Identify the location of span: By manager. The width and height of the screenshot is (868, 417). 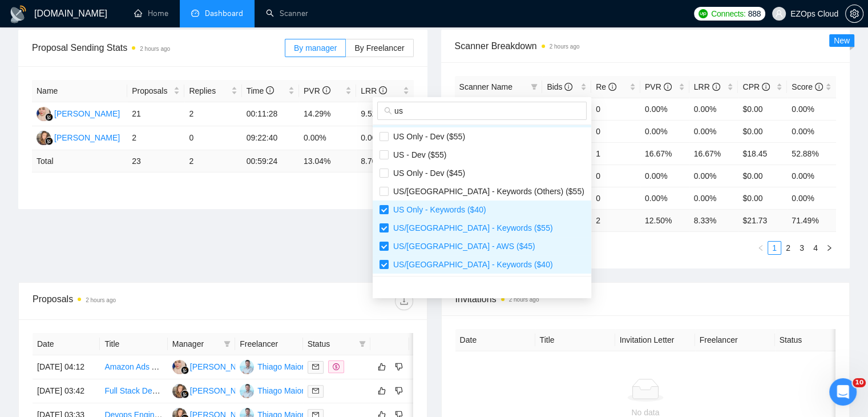
(315, 48).